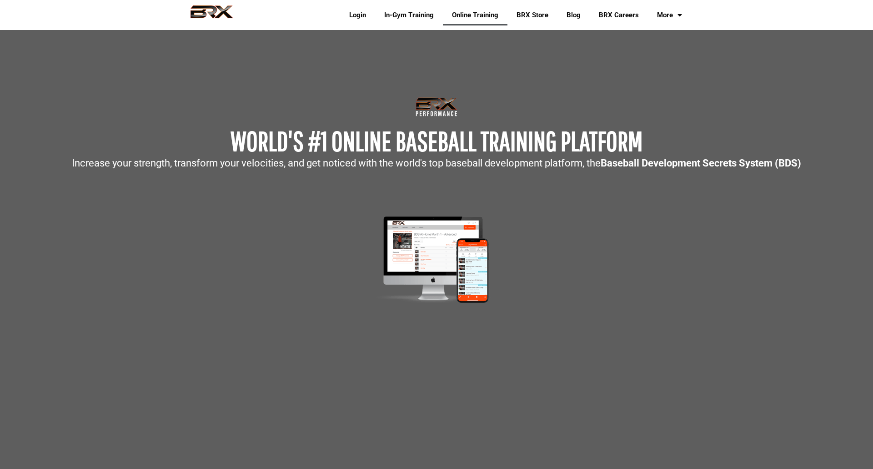 The height and width of the screenshot is (469, 873). Describe the element at coordinates (436, 140) in the screenshot. I see `span: WORLD'S #1 ONLINE BASEBALL TRAINING PLATFORM` at that location.